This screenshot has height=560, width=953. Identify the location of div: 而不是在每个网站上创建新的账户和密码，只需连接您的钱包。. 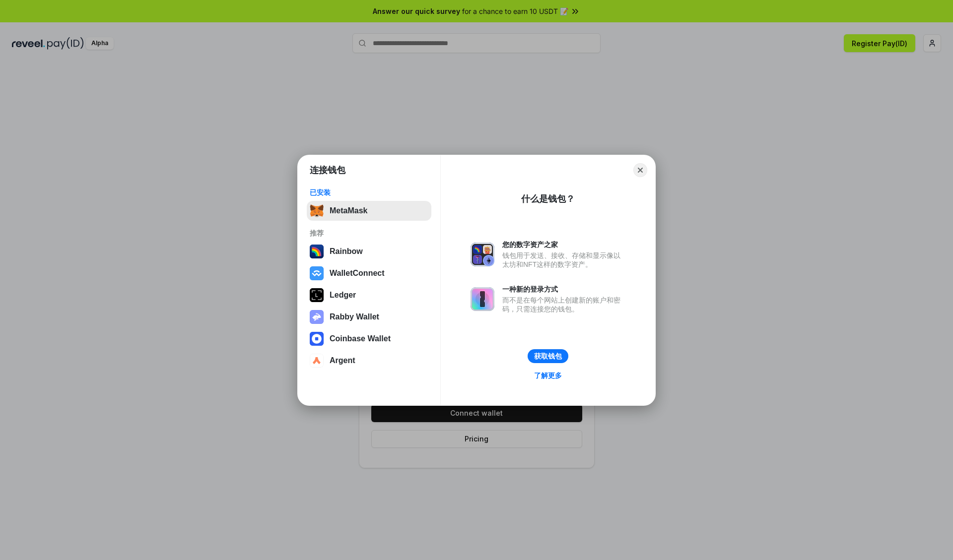
(564, 305).